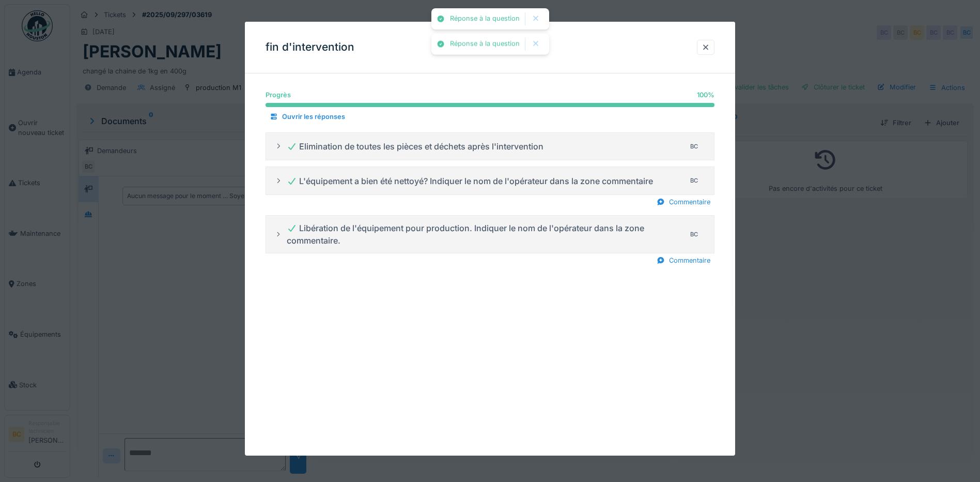 The height and width of the screenshot is (482, 980). What do you see at coordinates (278, 95) in the screenshot?
I see `div: Progrès` at bounding box center [278, 95].